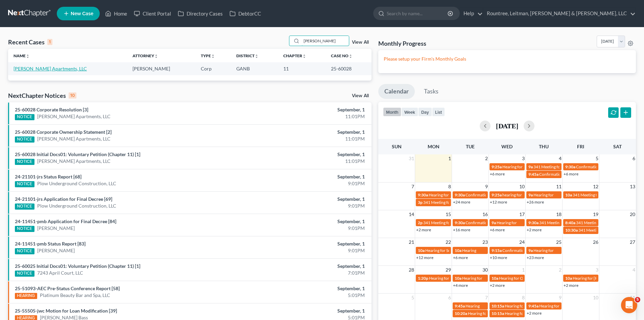 Image resolution: width=644 pixels, height=320 pixels. Describe the element at coordinates (425, 257) in the screenshot. I see `a: +12 more` at that location.